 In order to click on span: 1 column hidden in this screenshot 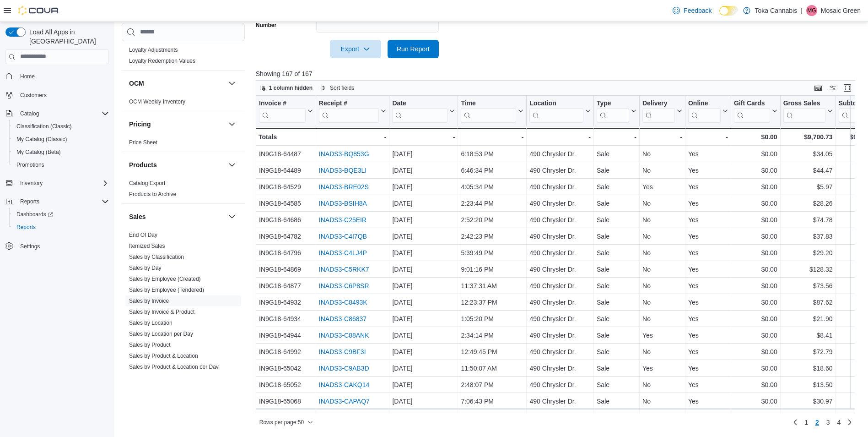, I will do `click(290, 88)`.